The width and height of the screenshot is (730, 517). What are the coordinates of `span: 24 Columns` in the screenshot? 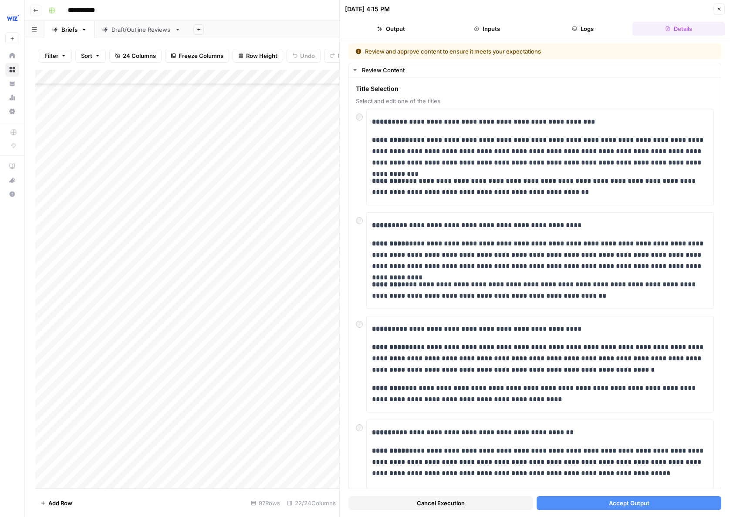 It's located at (139, 56).